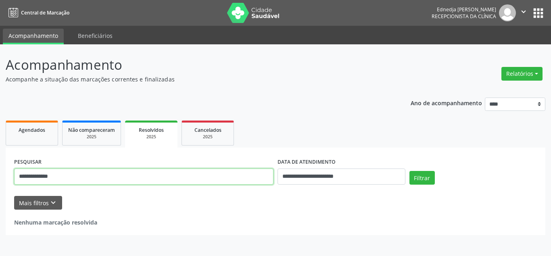 The height and width of the screenshot is (256, 551). Describe the element at coordinates (194, 65) in the screenshot. I see `p: Acompanhamento` at that location.